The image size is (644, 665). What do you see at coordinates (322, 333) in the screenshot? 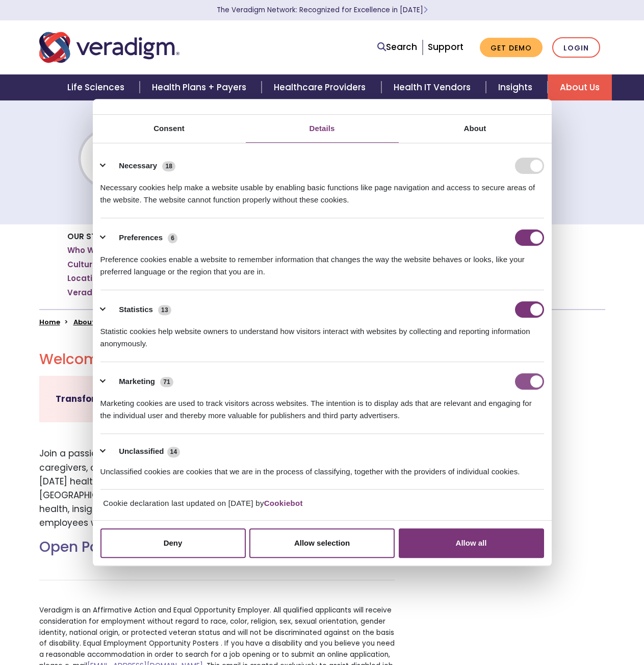
I see `div: Statistic cookies help website owners to understand how visitors interact with websites by collec...` at bounding box center [322, 333].